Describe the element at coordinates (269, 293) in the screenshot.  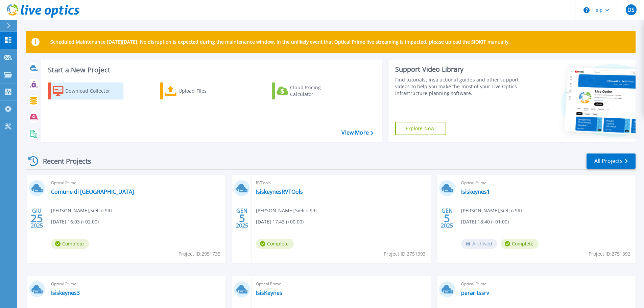
I see `a: IsisKeynes` at that location.